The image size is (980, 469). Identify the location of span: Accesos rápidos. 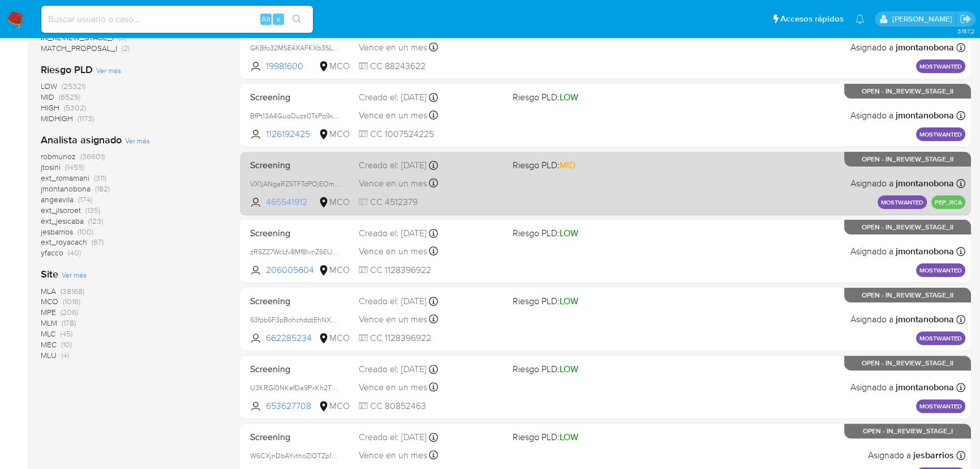
(812, 19).